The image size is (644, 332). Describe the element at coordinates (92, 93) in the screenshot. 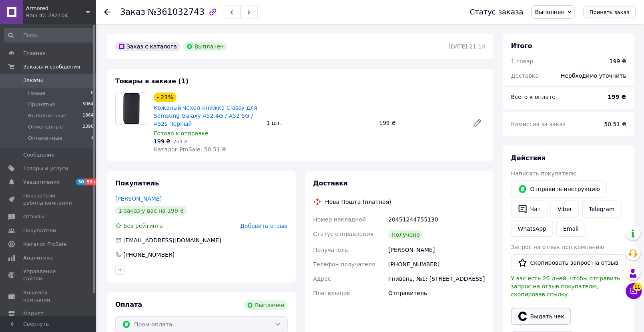

I see `span: 0` at that location.